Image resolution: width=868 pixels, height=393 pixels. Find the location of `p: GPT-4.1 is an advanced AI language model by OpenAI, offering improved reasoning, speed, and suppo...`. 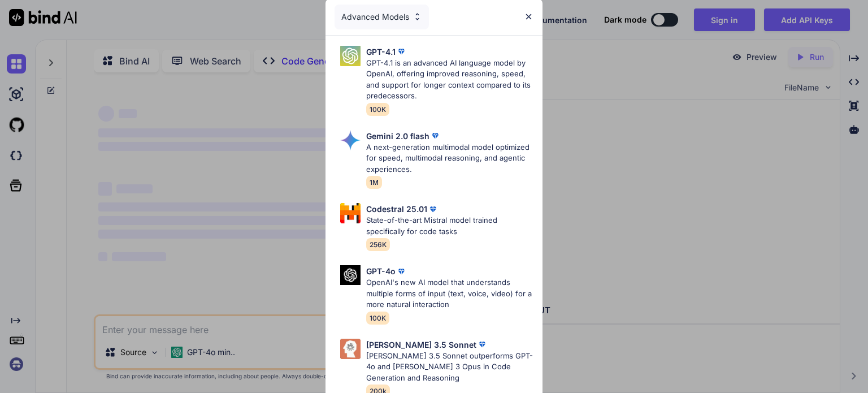

p: GPT-4.1 is an advanced AI language model by OpenAI, offering improved reasoning, speed, and suppo... is located at coordinates (450, 80).